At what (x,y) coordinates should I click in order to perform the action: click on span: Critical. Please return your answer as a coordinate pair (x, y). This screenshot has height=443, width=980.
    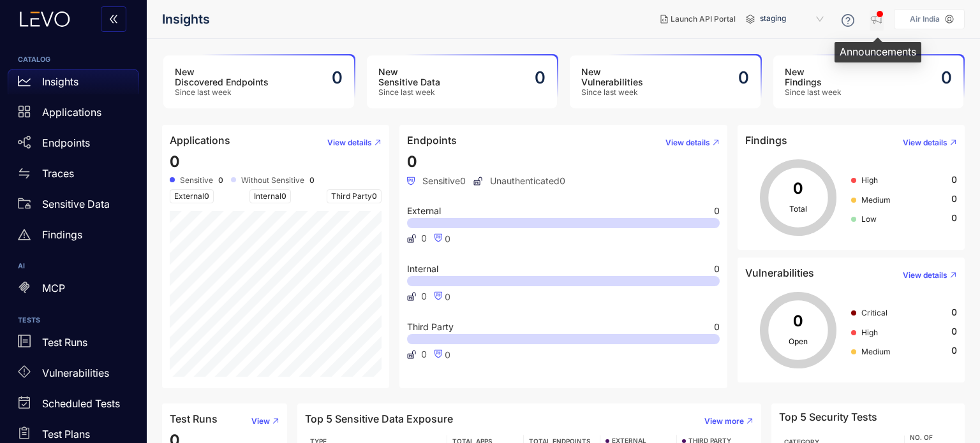
    Looking at the image, I should click on (874, 313).